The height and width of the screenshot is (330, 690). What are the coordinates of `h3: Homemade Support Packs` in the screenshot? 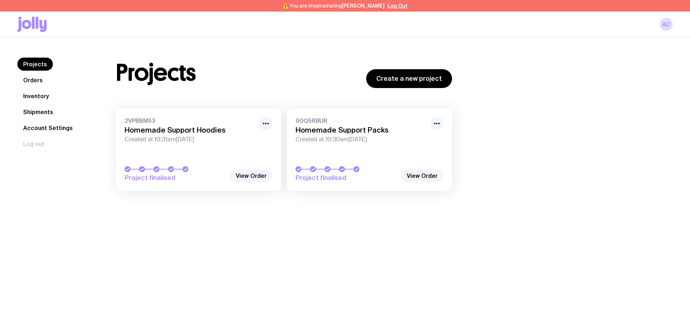 It's located at (361, 130).